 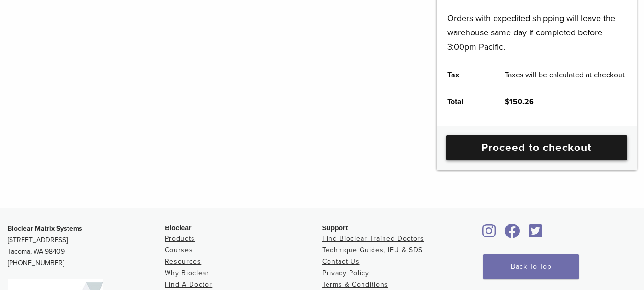 I want to click on span: Bioclear, so click(x=178, y=228).